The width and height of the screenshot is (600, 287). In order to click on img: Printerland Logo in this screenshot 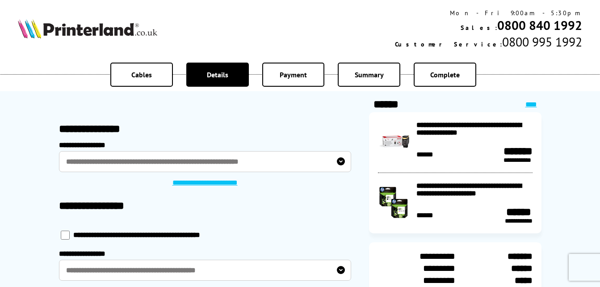, I will do `click(88, 29)`.